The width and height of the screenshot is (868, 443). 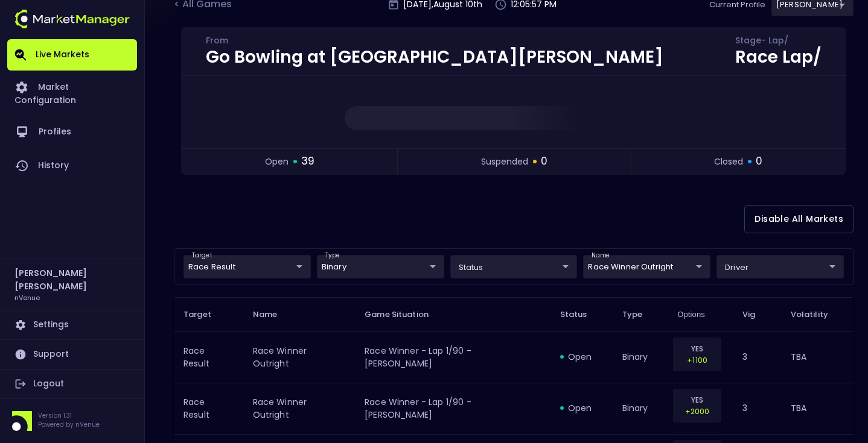 I want to click on a: Support, so click(x=72, y=355).